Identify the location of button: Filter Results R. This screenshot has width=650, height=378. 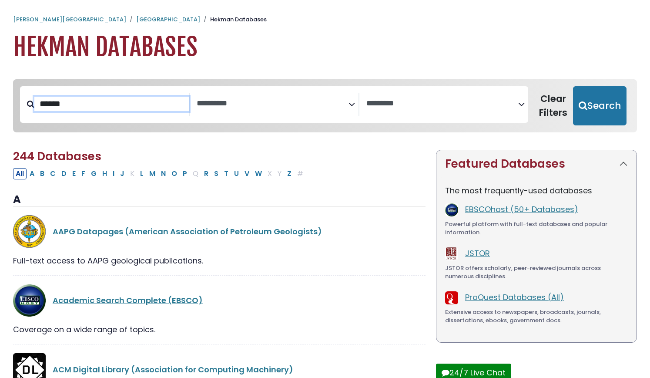
(206, 174).